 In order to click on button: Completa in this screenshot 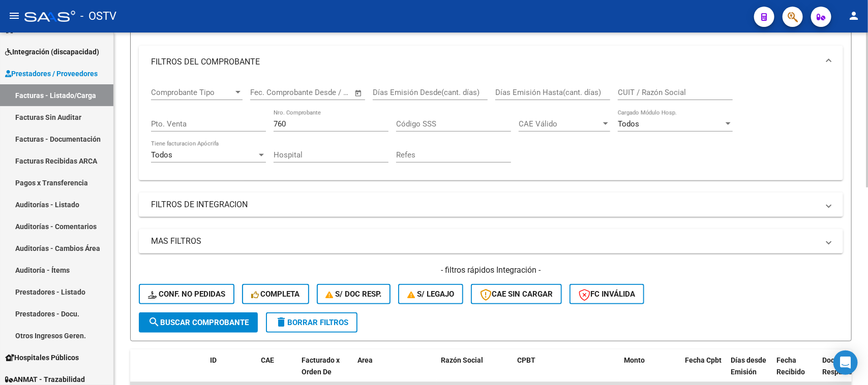, I will do `click(275, 294)`.